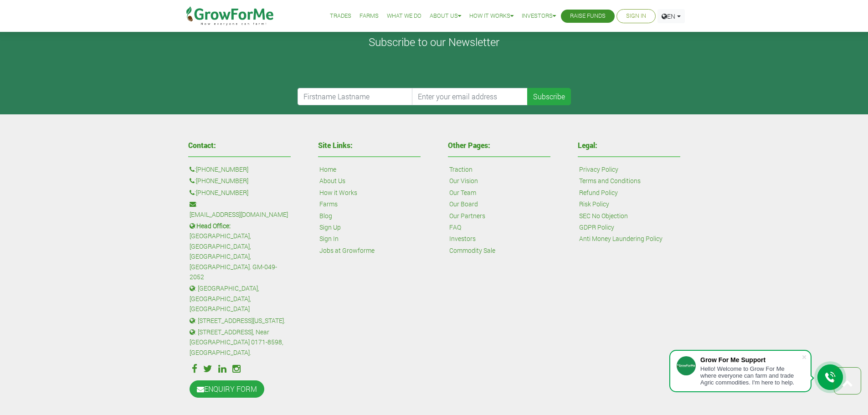 The width and height of the screenshot is (868, 415). Describe the element at coordinates (347, 250) in the screenshot. I see `a: Jobs at Growforme` at that location.